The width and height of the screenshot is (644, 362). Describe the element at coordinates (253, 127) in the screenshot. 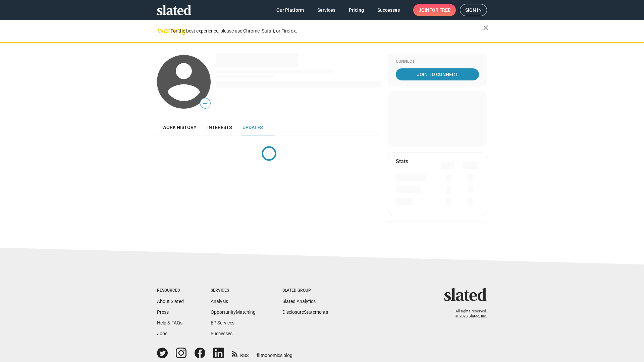

I see `span: Updates` at that location.